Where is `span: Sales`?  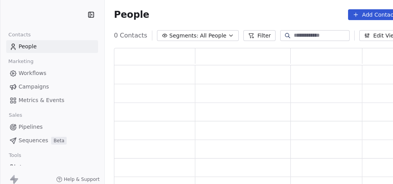
span: Sales is located at coordinates (15, 115).